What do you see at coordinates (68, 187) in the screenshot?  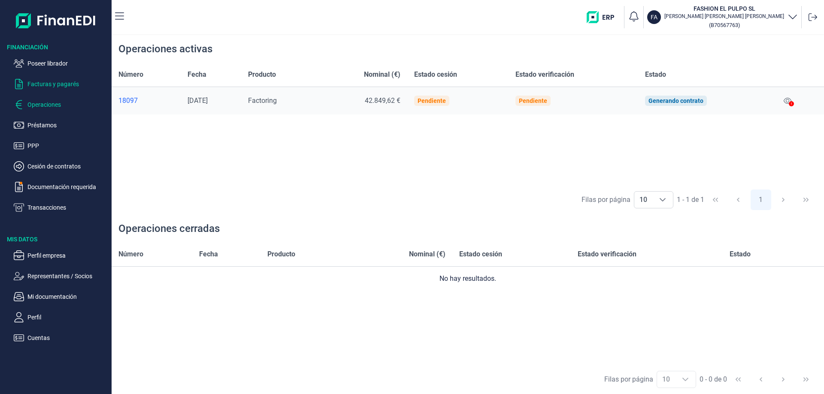 I see `p: Documentación requerida` at bounding box center [68, 187].